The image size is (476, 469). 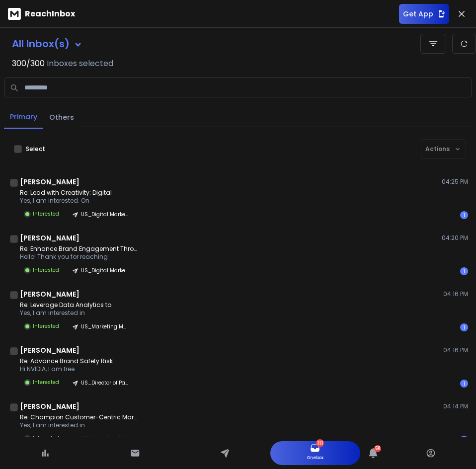 I want to click on h3: Inboxes selected, so click(x=80, y=64).